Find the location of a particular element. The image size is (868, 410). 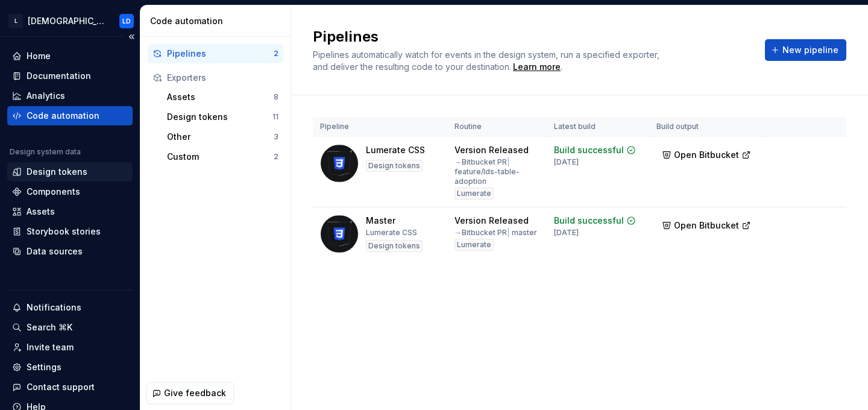

div: Notifications is located at coordinates (54, 307).